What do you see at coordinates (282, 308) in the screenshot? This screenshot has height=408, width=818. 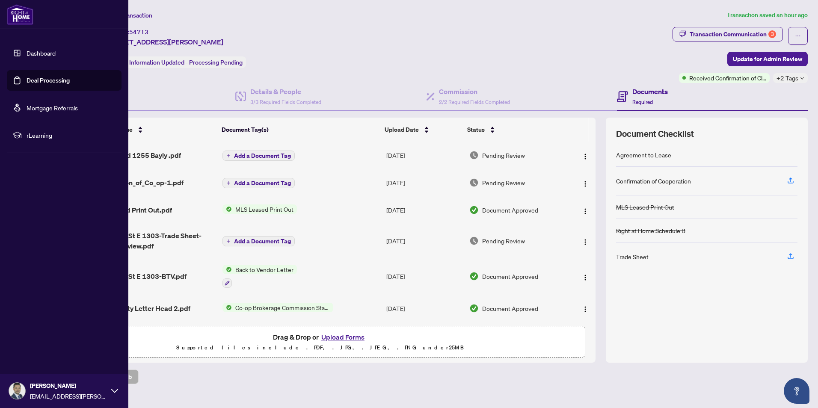 I see `span: Co-op Brokerage Commission Statement` at bounding box center [282, 308].